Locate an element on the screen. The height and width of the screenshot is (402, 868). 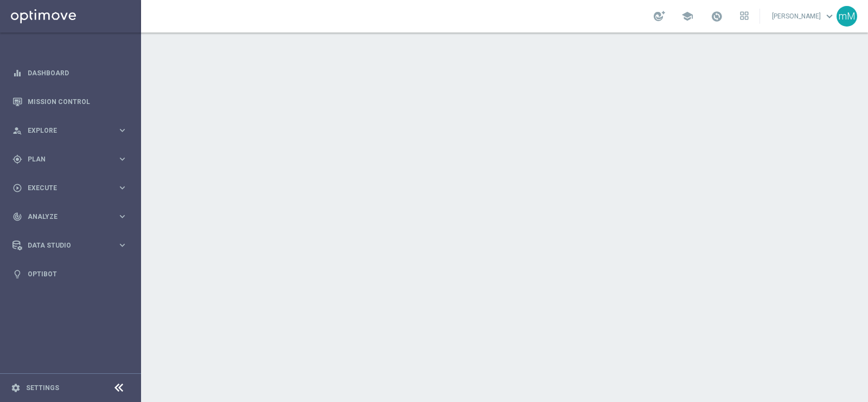
div: Optibot is located at coordinates (70, 274).